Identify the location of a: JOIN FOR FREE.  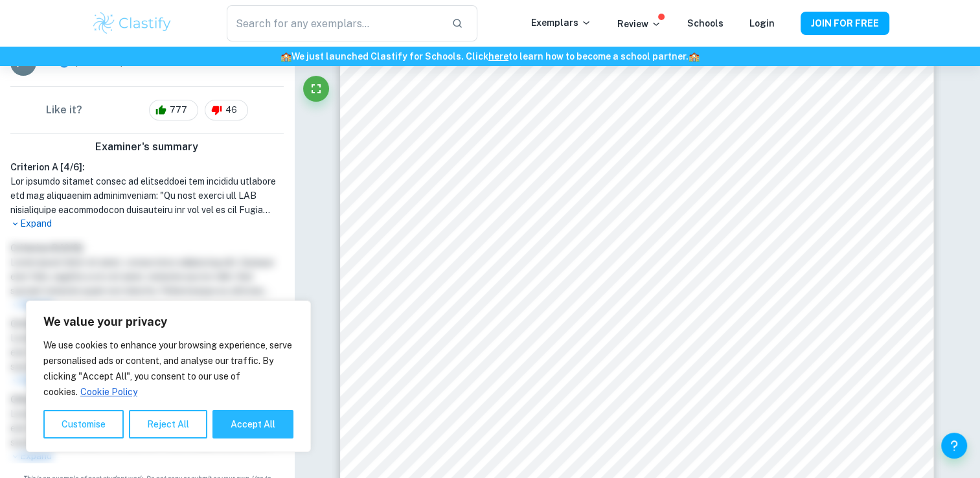
(845, 23).